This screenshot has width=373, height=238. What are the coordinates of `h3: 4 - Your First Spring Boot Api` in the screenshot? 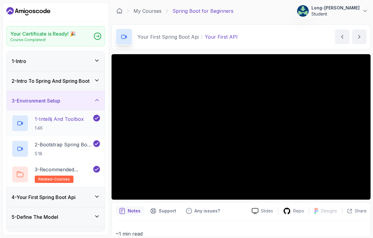 It's located at (44, 198).